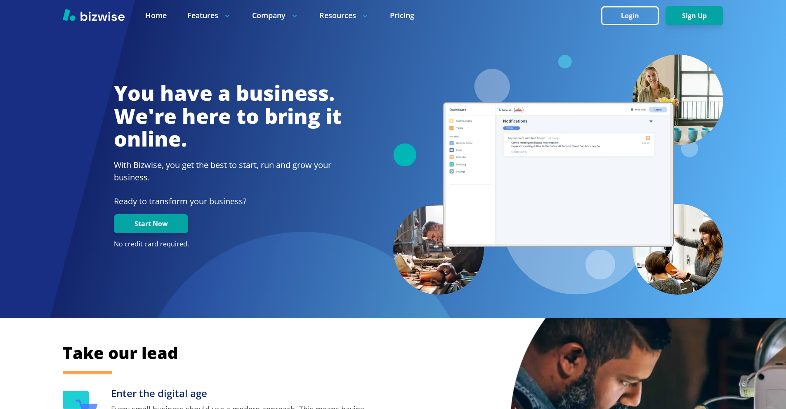 The height and width of the screenshot is (409, 786). What do you see at coordinates (151, 224) in the screenshot?
I see `button: Start Now` at bounding box center [151, 224].